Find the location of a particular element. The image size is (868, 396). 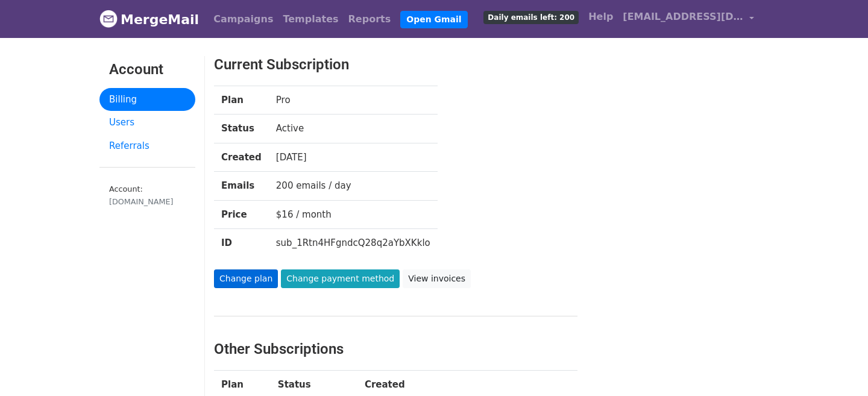

img: MergeMail logo is located at coordinates (108, 19).